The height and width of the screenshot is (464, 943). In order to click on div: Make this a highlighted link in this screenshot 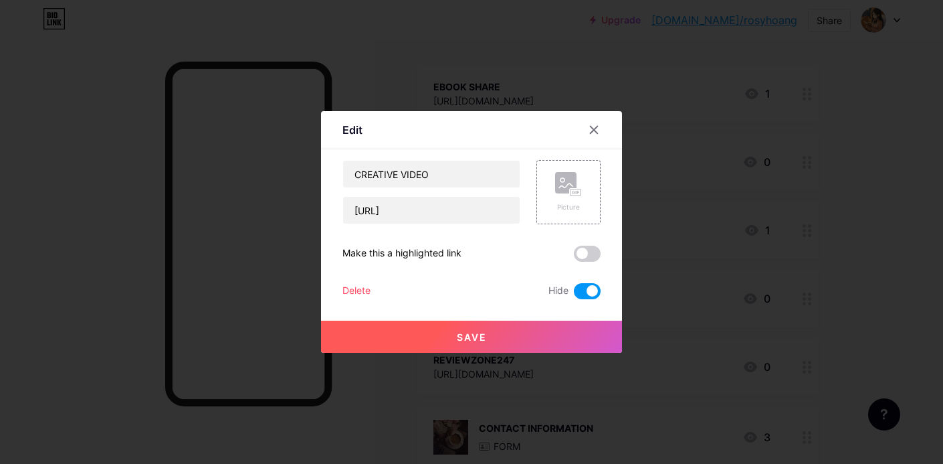, I will do `click(402, 254)`.